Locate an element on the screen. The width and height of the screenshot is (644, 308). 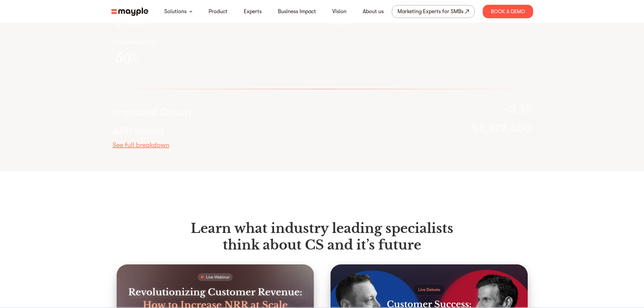
h1: Learn what industry leading specialists think about CS and it’s future is located at coordinates (322, 237).